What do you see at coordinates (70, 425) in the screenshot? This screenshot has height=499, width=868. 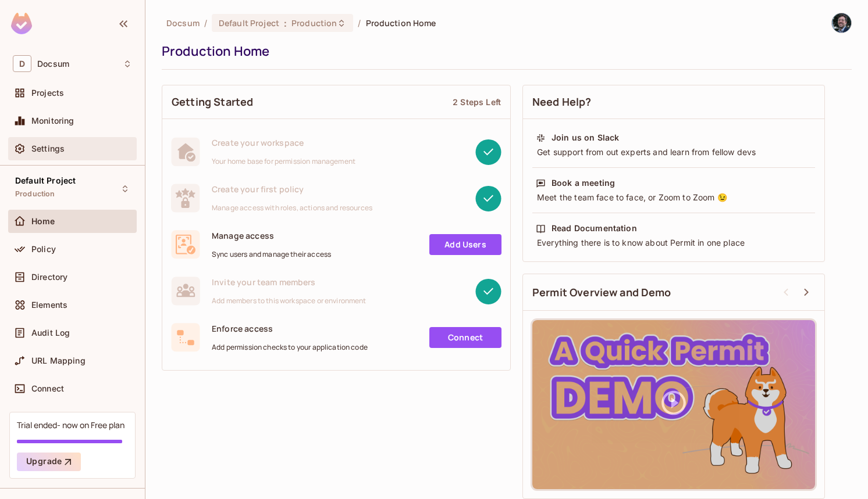 I see `div: Trial ended- now on Free plan` at bounding box center [70, 425].